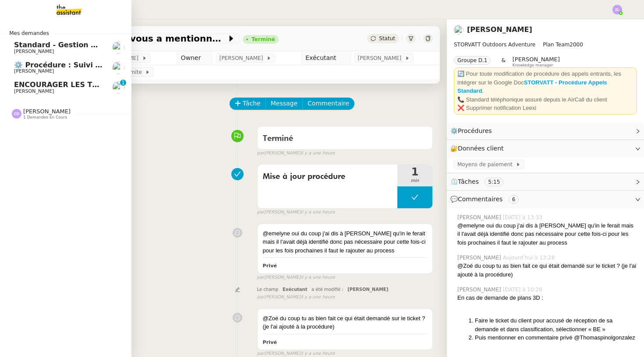 The width and height of the screenshot is (644, 357). Describe the element at coordinates (123, 83) in the screenshot. I see `nz-badge-sup: 1` at that location.